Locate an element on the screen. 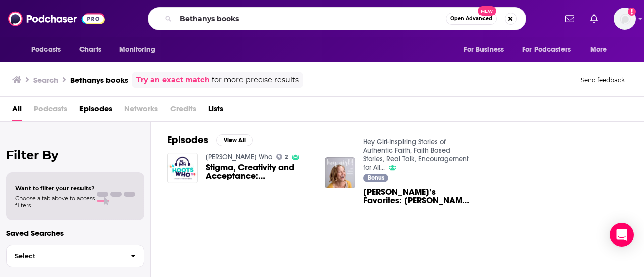 This screenshot has height=277, width=644. a: EpisodesView All is located at coordinates (210, 140).